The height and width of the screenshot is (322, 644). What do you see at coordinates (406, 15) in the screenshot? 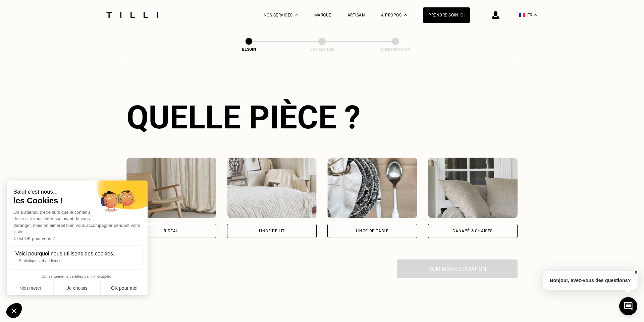
I see `img: Menu déroulant à propos` at bounding box center [406, 15].